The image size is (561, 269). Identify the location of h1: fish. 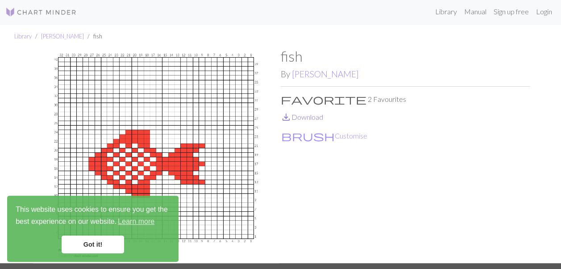
(405, 56).